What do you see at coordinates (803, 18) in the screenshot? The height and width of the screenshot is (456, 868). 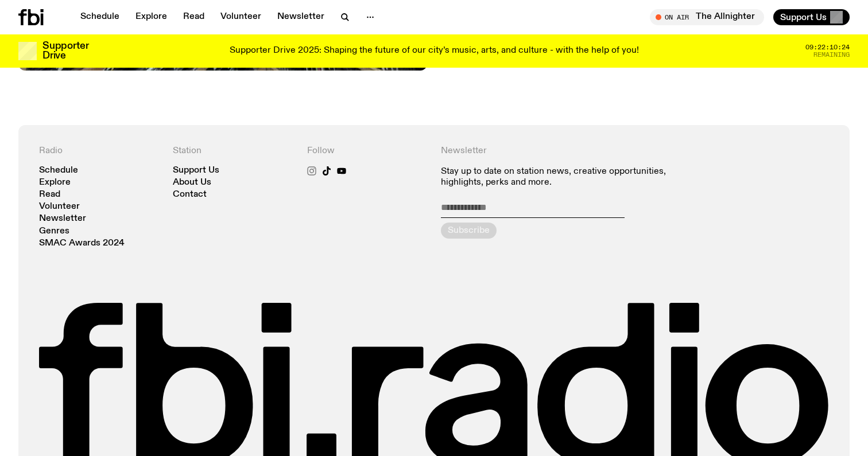 I see `span: Support Us` at bounding box center [803, 18].